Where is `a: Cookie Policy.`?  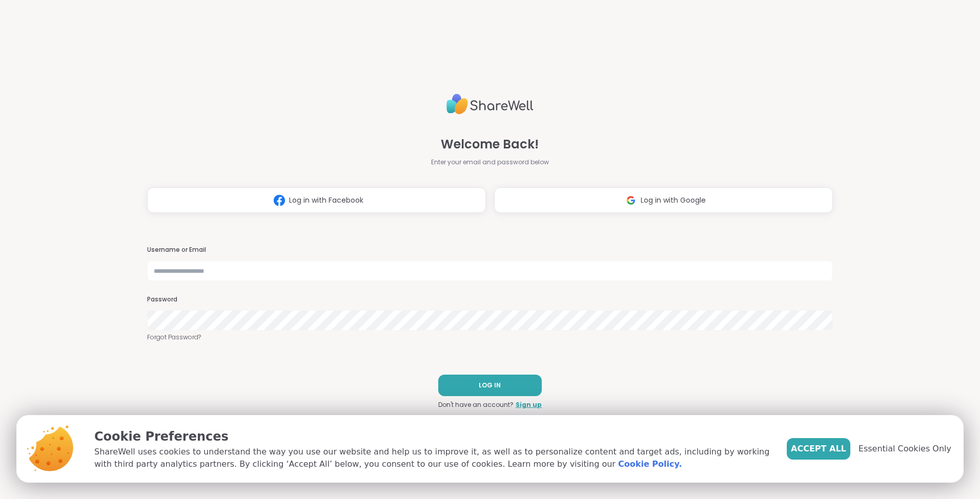
a: Cookie Policy. is located at coordinates (650, 465).